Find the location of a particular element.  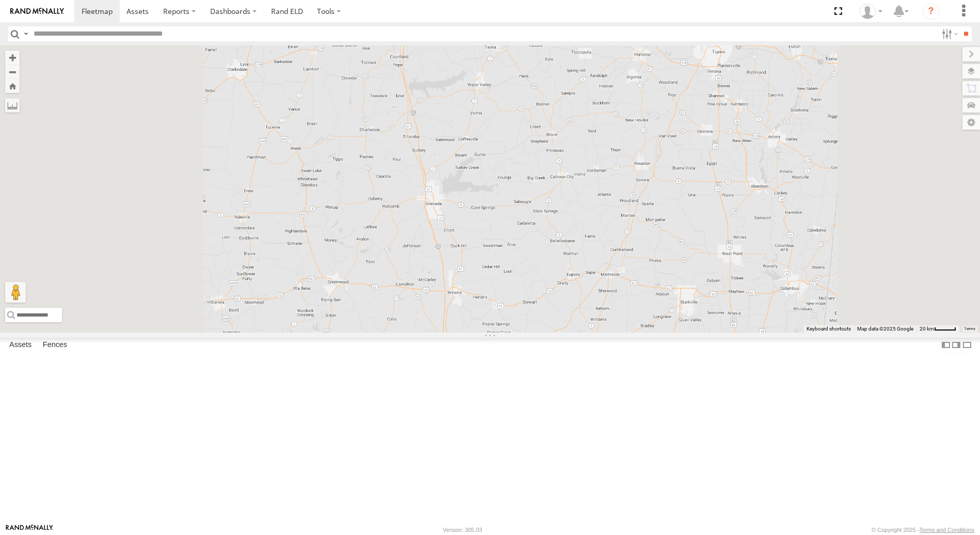

button: Zoom Home is located at coordinates (12, 86).